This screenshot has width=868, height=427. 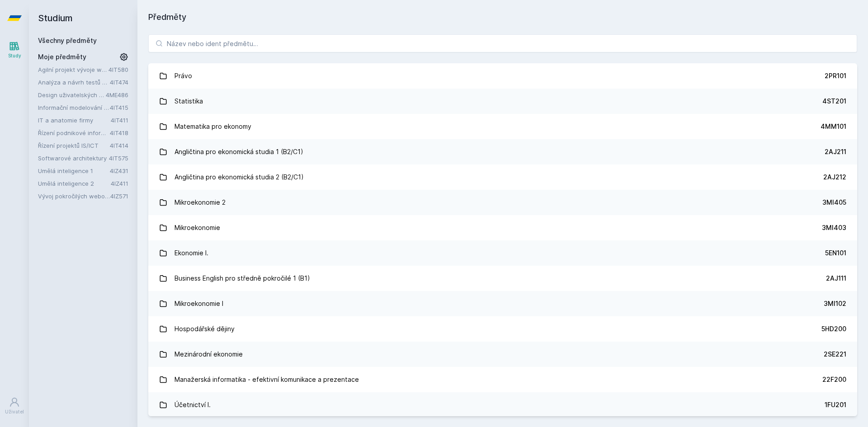 I want to click on a: IT a anatomie firmy, so click(x=74, y=120).